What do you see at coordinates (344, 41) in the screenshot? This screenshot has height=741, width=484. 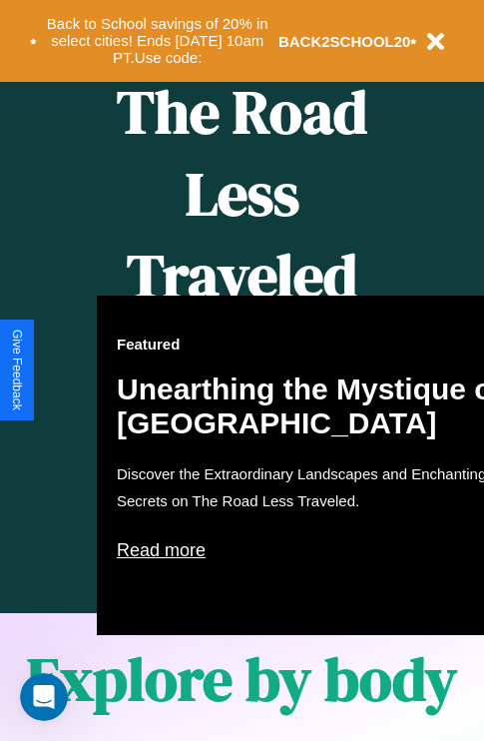 I see `b: BACK2SCHOOL20` at bounding box center [344, 41].